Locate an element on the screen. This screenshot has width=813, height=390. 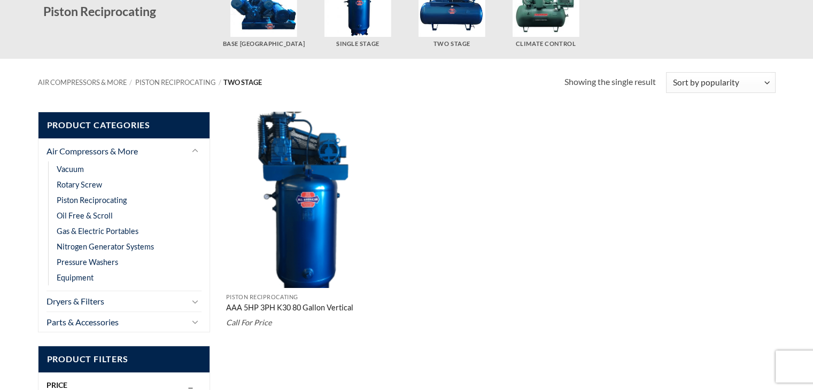
a: Dryers & Filters is located at coordinates (117, 302).